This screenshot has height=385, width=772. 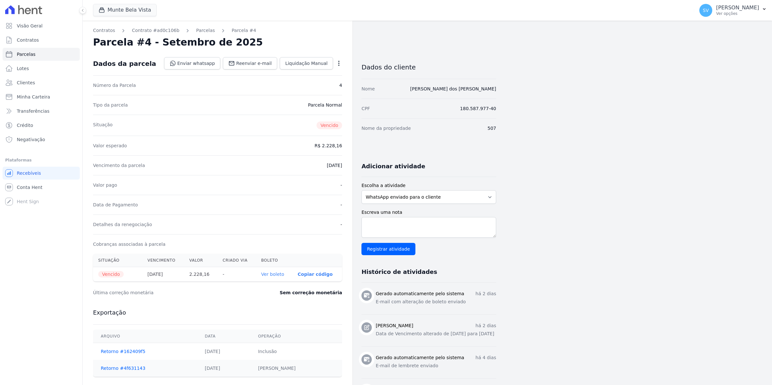 What do you see at coordinates (103, 125) in the screenshot?
I see `dt: Situação` at bounding box center [103, 125].